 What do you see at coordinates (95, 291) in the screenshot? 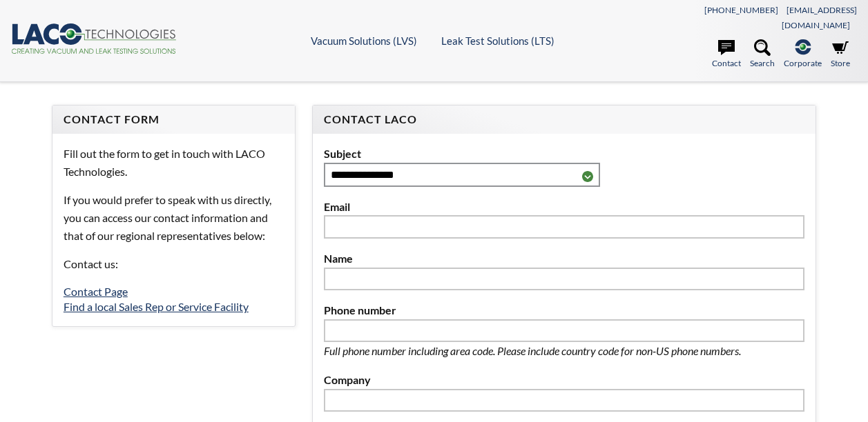
I see `a: Contact Page` at bounding box center [95, 291].